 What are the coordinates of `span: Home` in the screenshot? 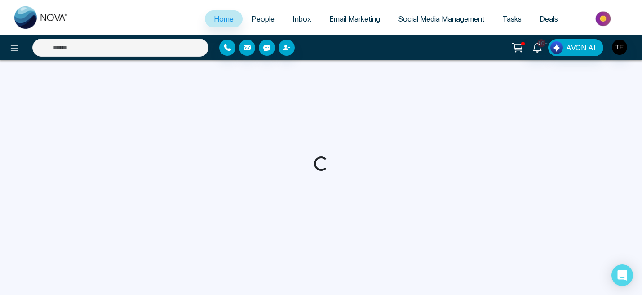 It's located at (224, 19).